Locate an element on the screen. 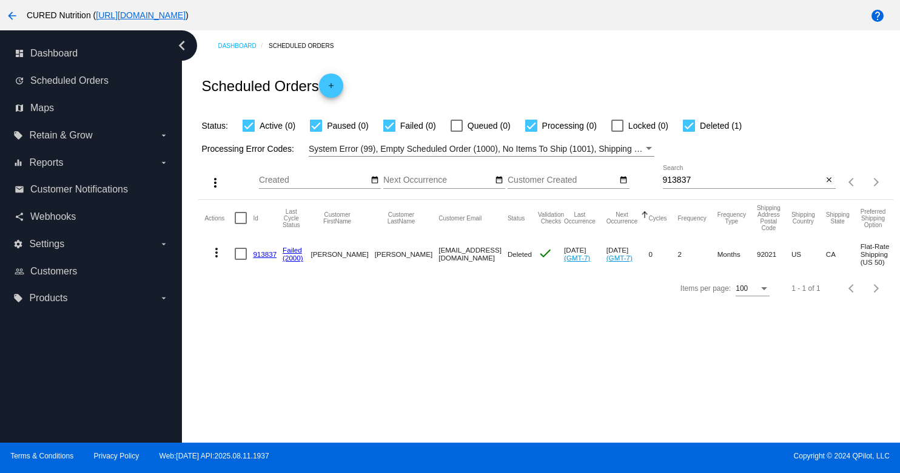 The width and height of the screenshot is (900, 473). button: Change sorting for CustomerFirstName is located at coordinates (337, 218).